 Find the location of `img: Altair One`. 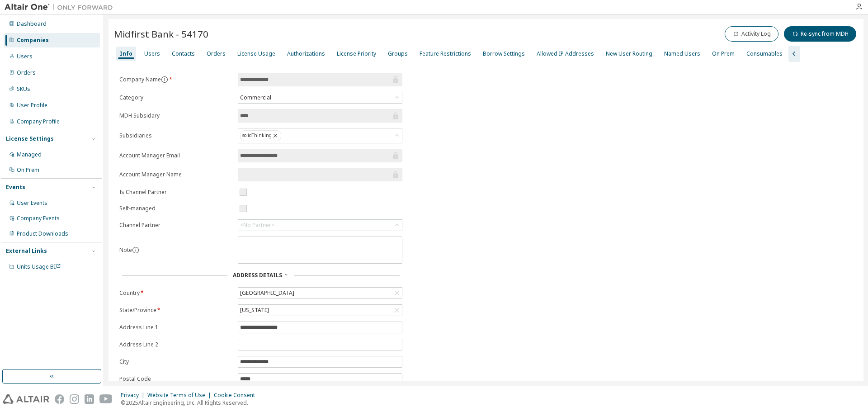

img: Altair One is located at coordinates (61, 8).